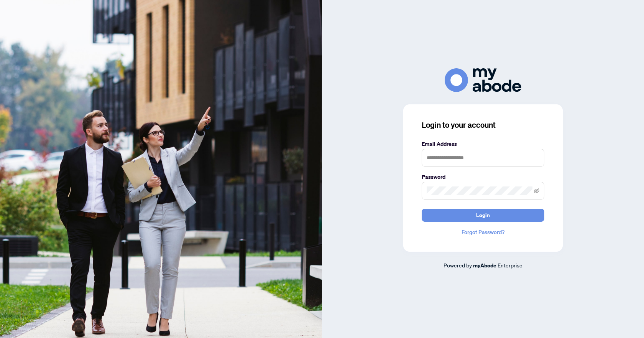  Describe the element at coordinates (483, 177) in the screenshot. I see `label: Password` at that location.